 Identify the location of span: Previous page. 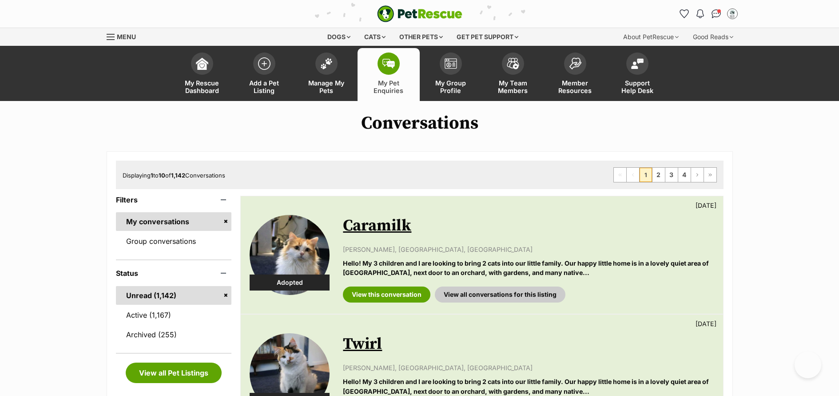
(633, 175).